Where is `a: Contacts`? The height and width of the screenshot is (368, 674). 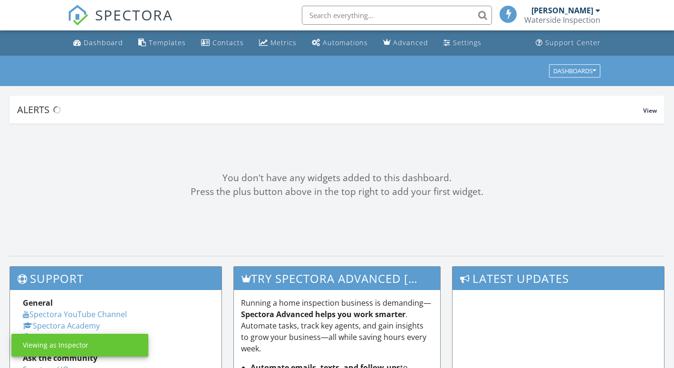 a: Contacts is located at coordinates (222, 43).